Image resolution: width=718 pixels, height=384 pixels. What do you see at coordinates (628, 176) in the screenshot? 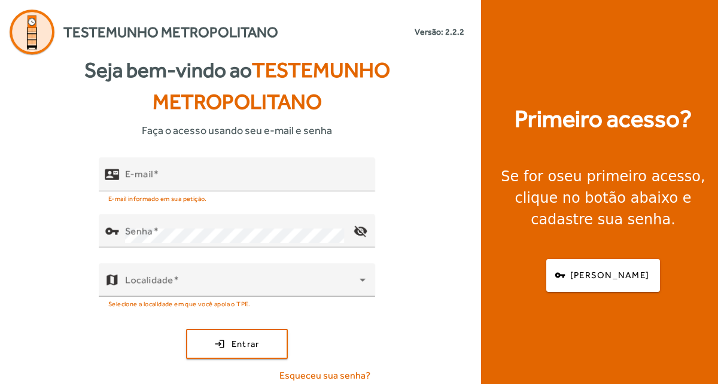
I see `strong: seu primeiro acesso` at bounding box center [628, 176].